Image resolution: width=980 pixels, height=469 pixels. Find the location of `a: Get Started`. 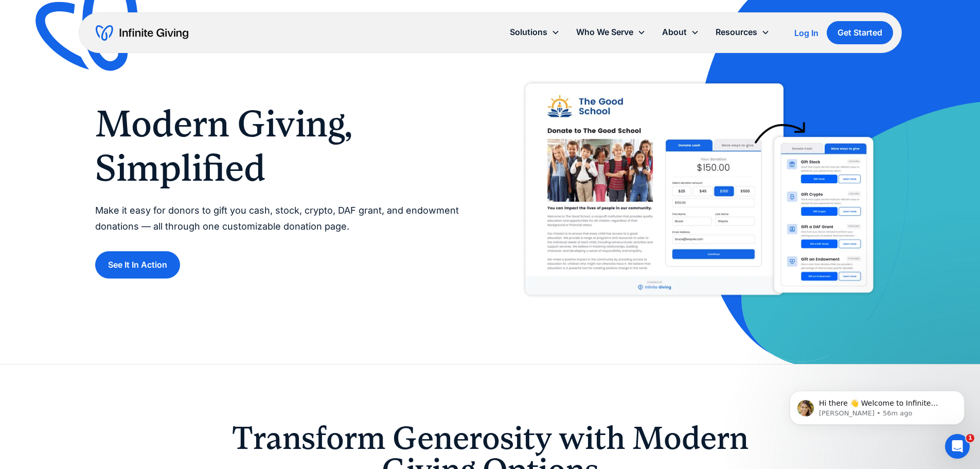

a: Get Started is located at coordinates (860, 32).